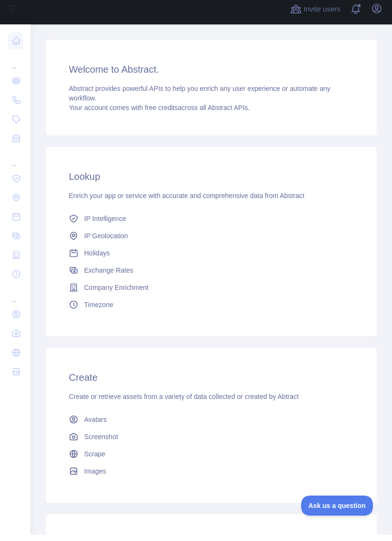 Image resolution: width=392 pixels, height=541 pixels. Describe the element at coordinates (211, 443) in the screenshot. I see `a: Screenshot` at that location.